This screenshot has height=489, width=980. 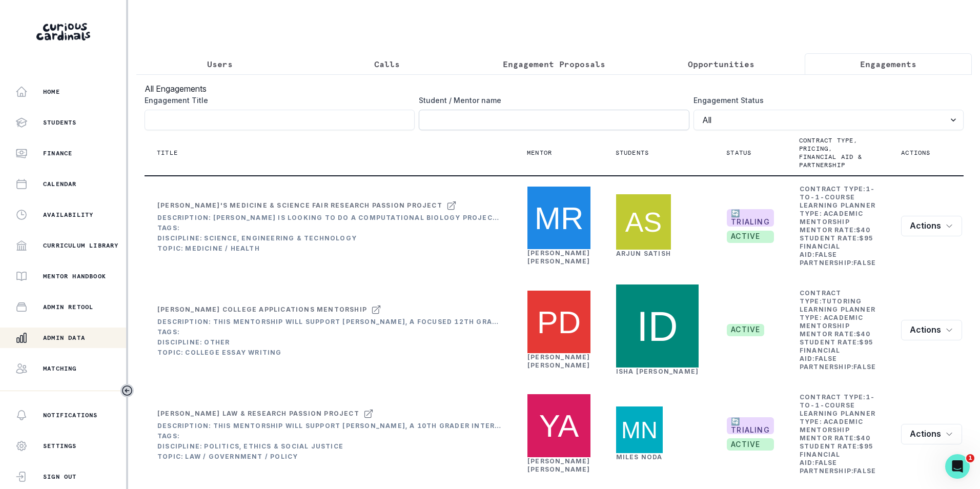 What do you see at coordinates (550, 100) in the screenshot?
I see `label: Student / Mentor name` at bounding box center [550, 100].